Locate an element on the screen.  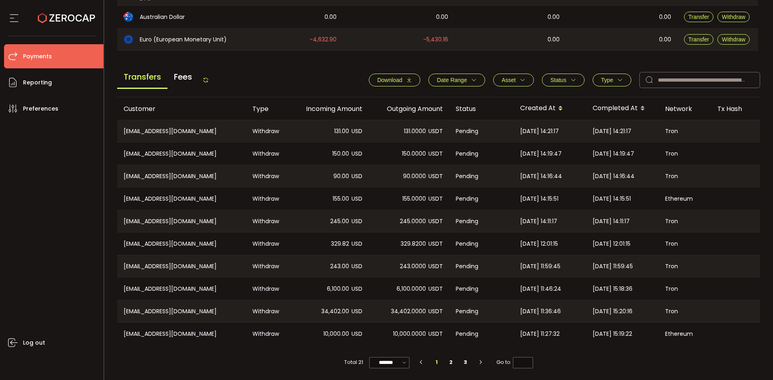
span: Withdraw is located at coordinates (734, 39).